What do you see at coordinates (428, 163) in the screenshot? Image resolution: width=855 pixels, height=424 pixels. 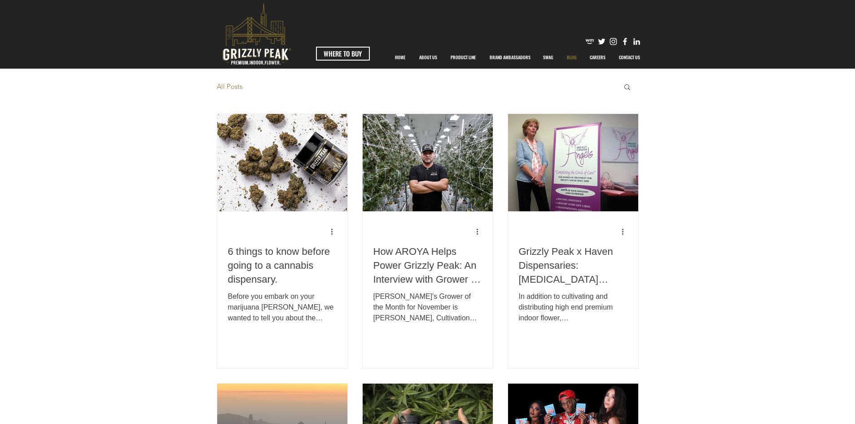 I see `img: How AROYA Helps Power Grizzly Peak: An Interview with Grower of the Month, Gonzalo Soto` at bounding box center [428, 163].